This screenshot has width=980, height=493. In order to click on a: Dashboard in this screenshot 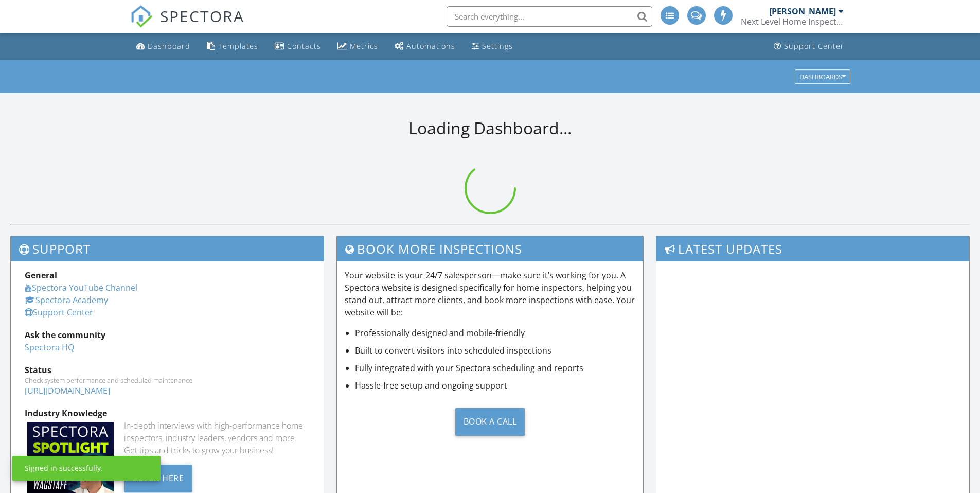, I will do `click(163, 46)`.